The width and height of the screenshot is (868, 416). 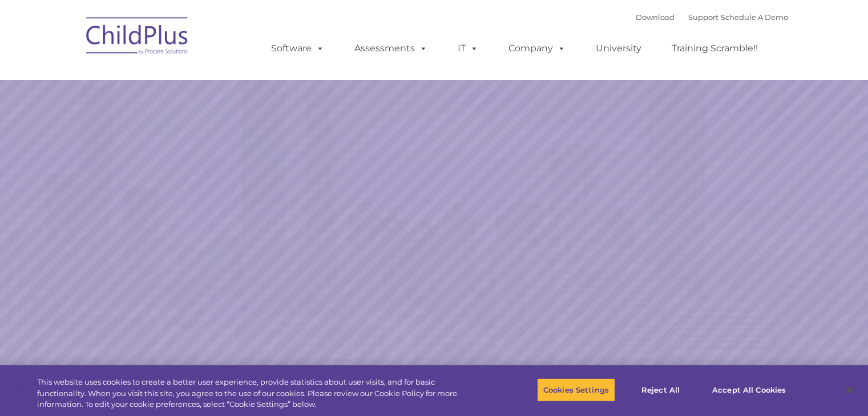 I want to click on div: This website uses cookies to create a better user experience, provide statistics about user visit..., so click(x=257, y=393).